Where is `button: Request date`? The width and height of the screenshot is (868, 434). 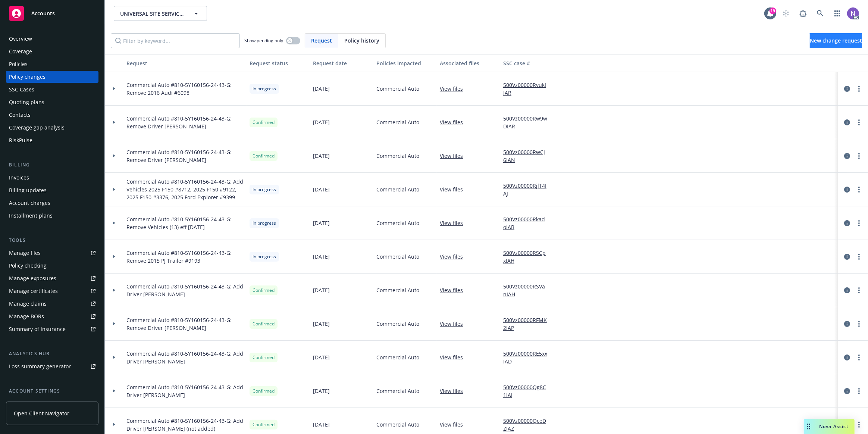 button: Request date is located at coordinates (342, 63).